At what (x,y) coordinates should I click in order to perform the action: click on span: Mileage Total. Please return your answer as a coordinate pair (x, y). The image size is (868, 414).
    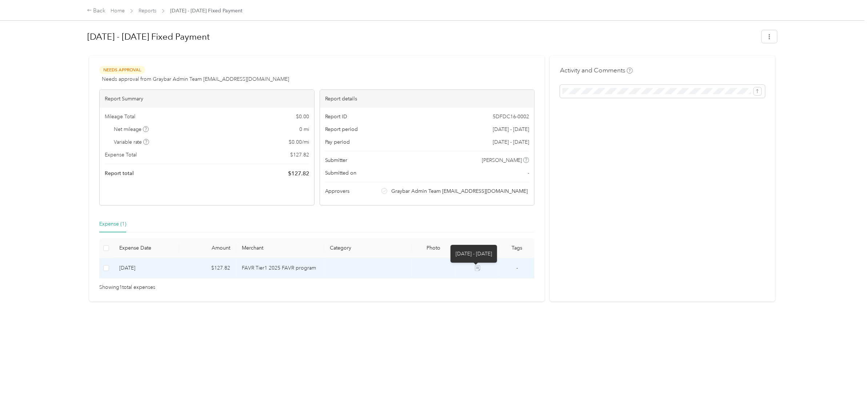
    Looking at the image, I should click on (120, 116).